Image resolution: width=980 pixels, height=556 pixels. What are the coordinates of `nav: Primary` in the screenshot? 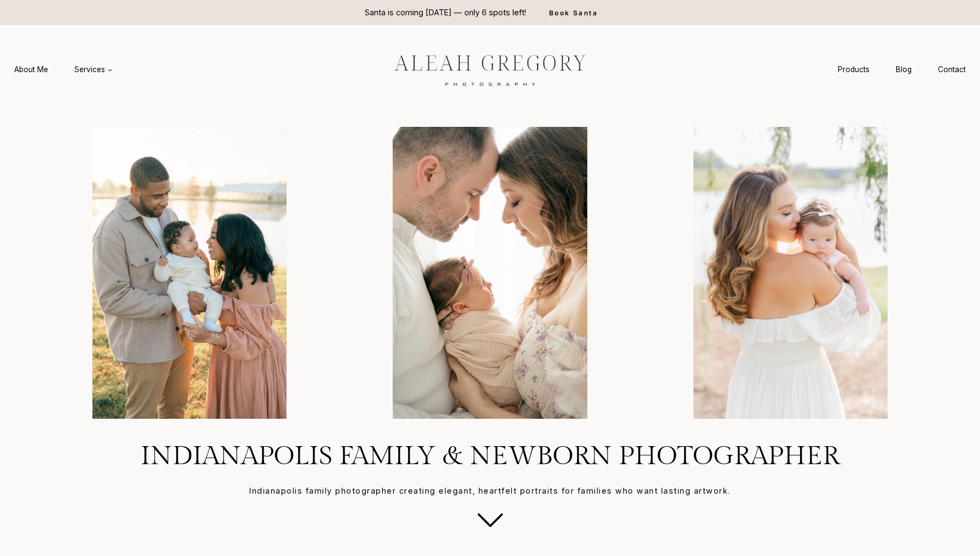 It's located at (64, 69).